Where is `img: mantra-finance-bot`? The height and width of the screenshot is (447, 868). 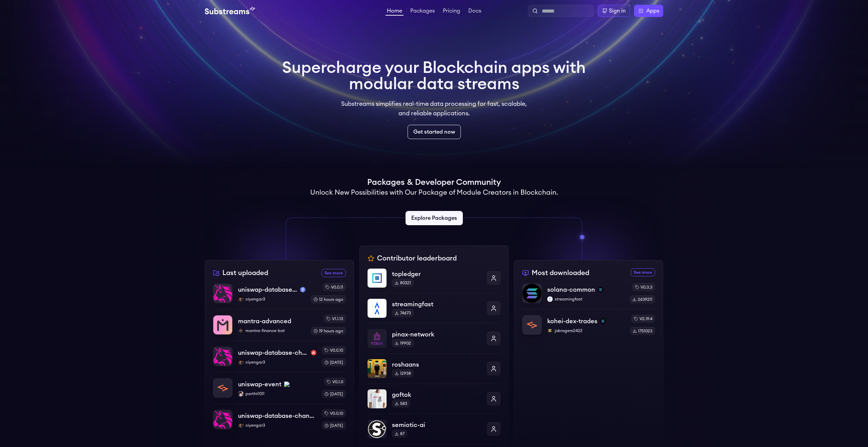 img: mantra-finance-bot is located at coordinates (241, 331).